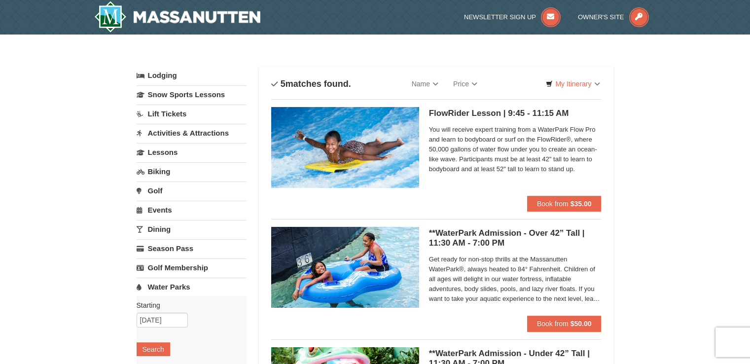 The width and height of the screenshot is (750, 364). What do you see at coordinates (191, 152) in the screenshot?
I see `a: Lessons` at bounding box center [191, 152].